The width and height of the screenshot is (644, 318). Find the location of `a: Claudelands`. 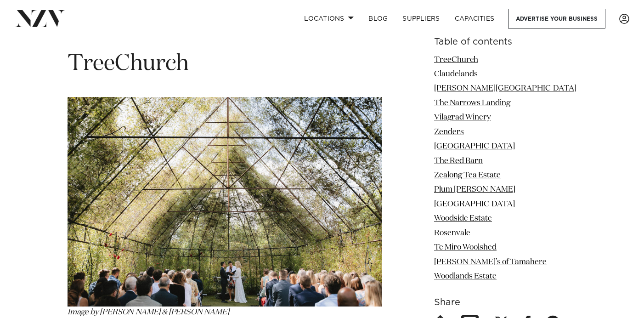

a: Claudelands is located at coordinates (456, 74).